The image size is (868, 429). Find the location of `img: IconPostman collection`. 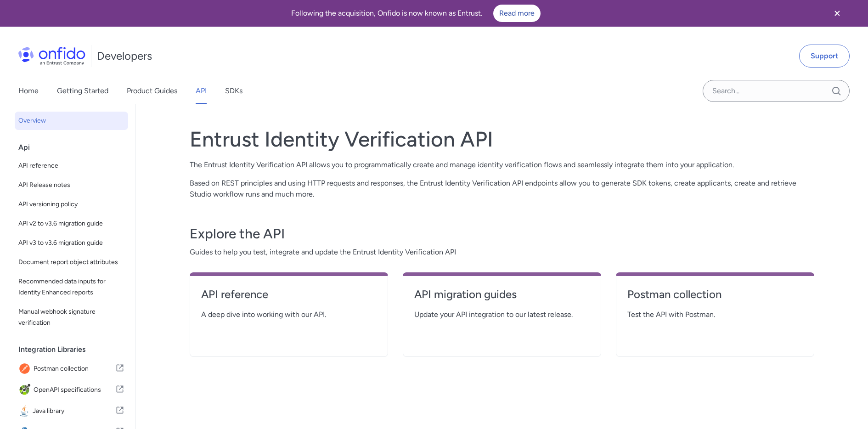

img: IconPostman collection is located at coordinates (25, 368).